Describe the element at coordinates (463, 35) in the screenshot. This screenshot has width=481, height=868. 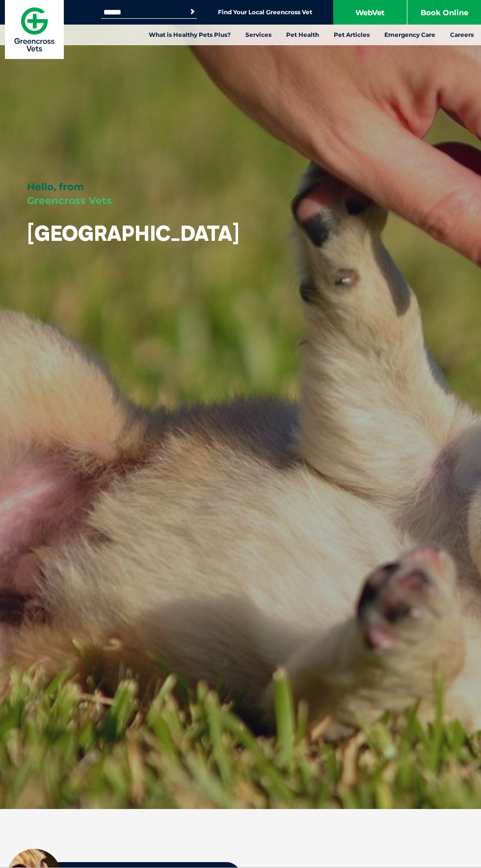
I see `a: Careers` at that location.